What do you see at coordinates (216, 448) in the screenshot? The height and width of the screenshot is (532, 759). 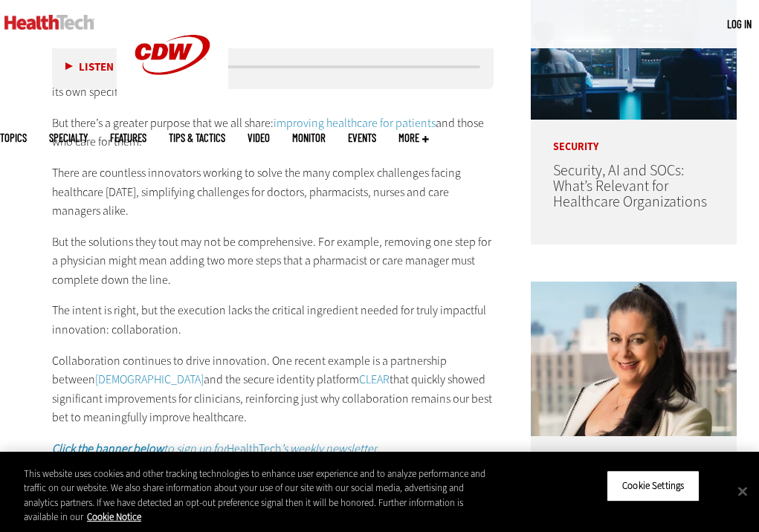 I see `a: Click the banner belowto sign up forHealthTech’s weekly newsletter.` at bounding box center [216, 448].